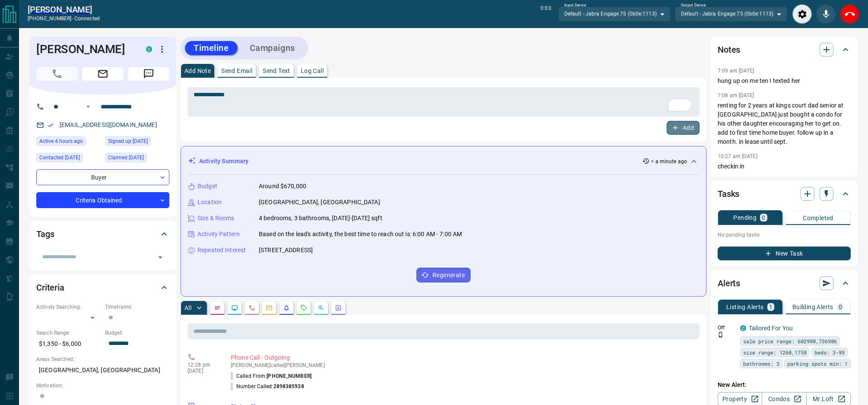 The width and height of the screenshot is (868, 405). I want to click on p: Send Email, so click(237, 71).